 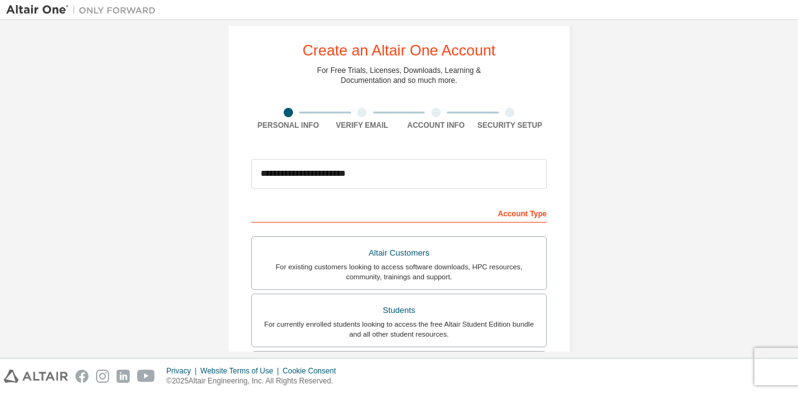 What do you see at coordinates (82, 376) in the screenshot?
I see `img: facebook.svg` at bounding box center [82, 376].